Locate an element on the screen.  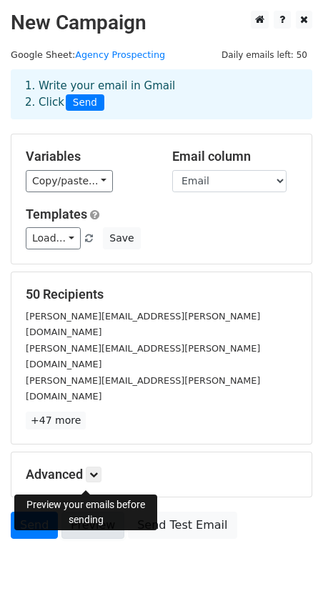
div: Chat Widget is located at coordinates (287, 581).